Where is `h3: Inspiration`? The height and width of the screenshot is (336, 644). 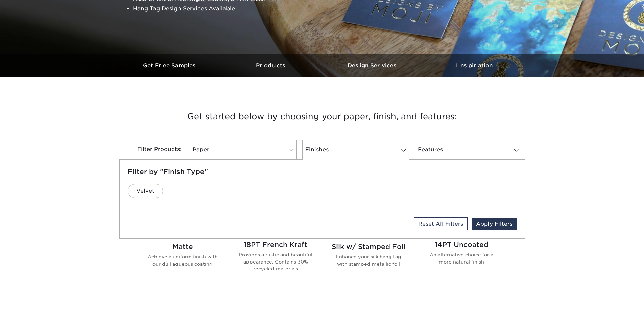 h3: Inspiration is located at coordinates (474, 65).